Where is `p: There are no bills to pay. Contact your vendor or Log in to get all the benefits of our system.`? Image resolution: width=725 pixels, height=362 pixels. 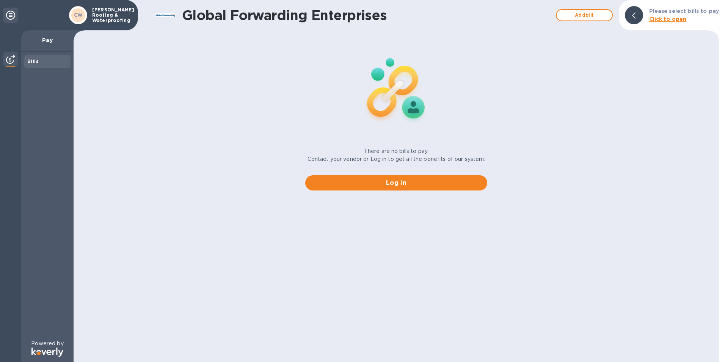 p: There are no bills to pay. Contact your vendor or Log in to get all the benefits of our system. is located at coordinates (396, 155).